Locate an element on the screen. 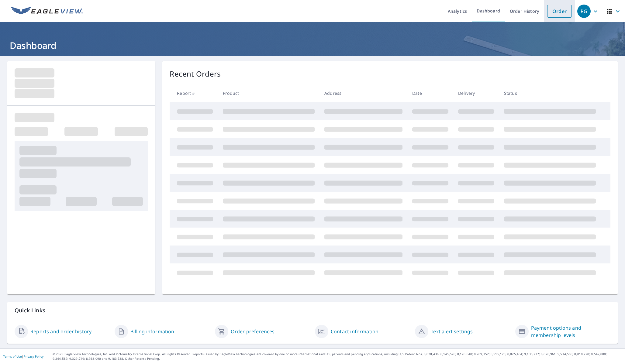  p: Quick Links is located at coordinates (312, 310).